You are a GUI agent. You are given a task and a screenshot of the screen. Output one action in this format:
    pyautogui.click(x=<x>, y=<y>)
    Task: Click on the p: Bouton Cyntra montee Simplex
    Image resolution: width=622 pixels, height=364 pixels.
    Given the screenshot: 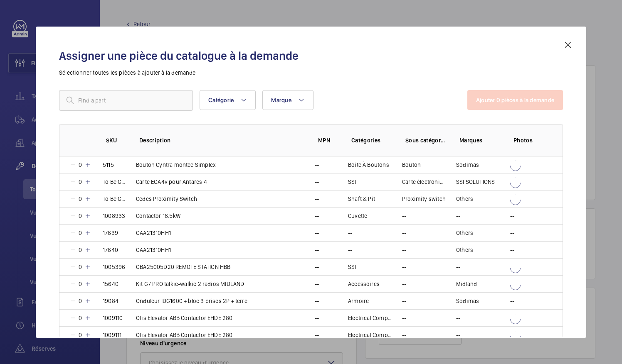 What is the action you would take?
    pyautogui.click(x=176, y=165)
    